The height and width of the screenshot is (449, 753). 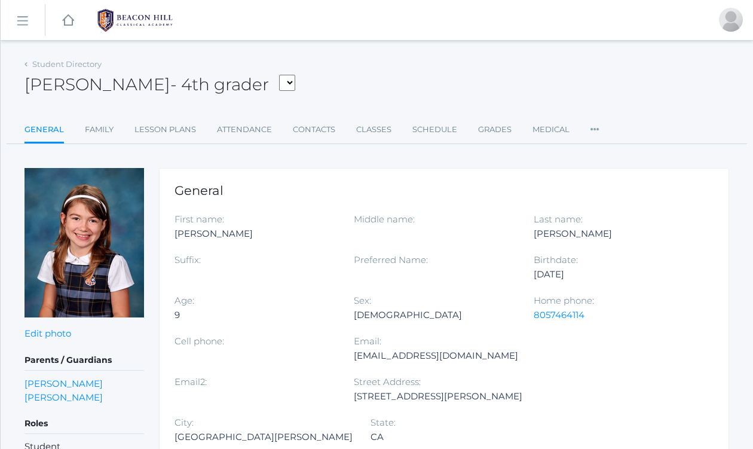 I want to click on label: Birthdate:, so click(x=555, y=259).